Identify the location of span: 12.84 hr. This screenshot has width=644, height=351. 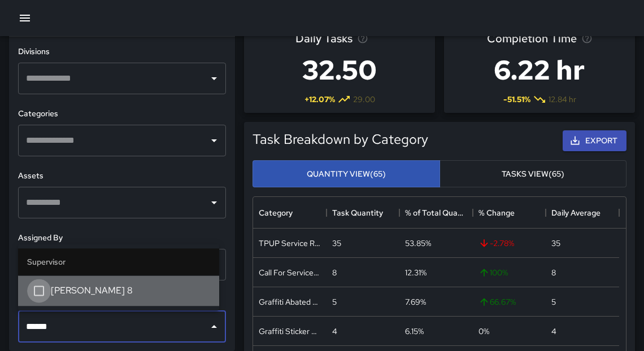
(562, 99).